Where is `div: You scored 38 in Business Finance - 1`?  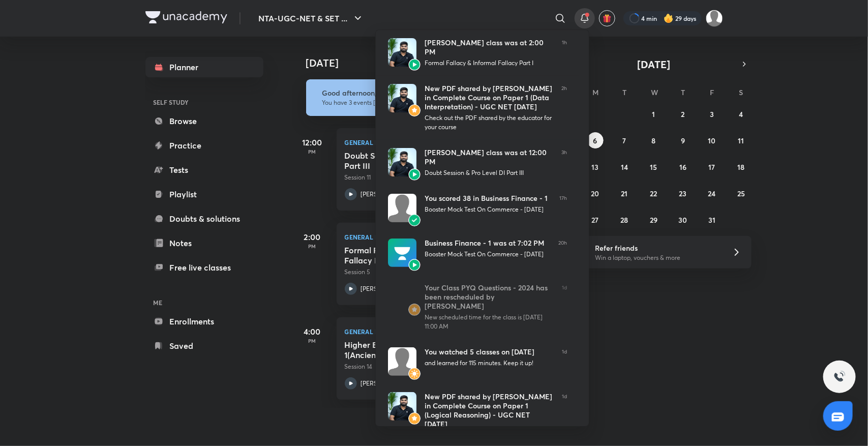 div: You scored 38 in Business Finance - 1 is located at coordinates (487, 198).